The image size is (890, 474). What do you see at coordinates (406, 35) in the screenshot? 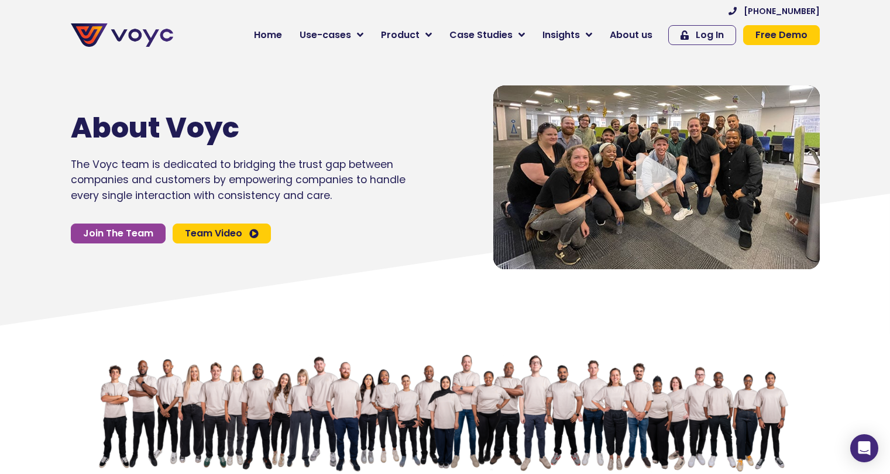
I see `a: Product` at bounding box center [406, 35].